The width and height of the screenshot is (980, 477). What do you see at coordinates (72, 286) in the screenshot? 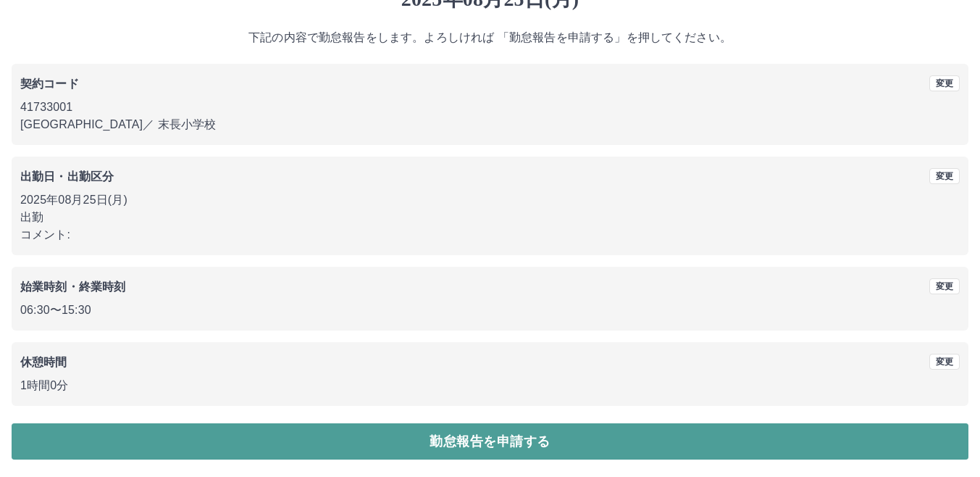
I see `b: 始業時刻・終業時刻` at bounding box center [72, 286].